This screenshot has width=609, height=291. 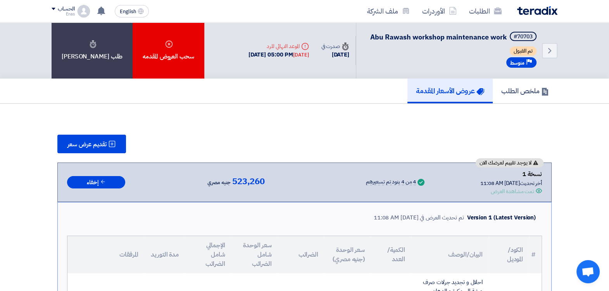 I want to click on a: الأوردرات, so click(x=439, y=11).